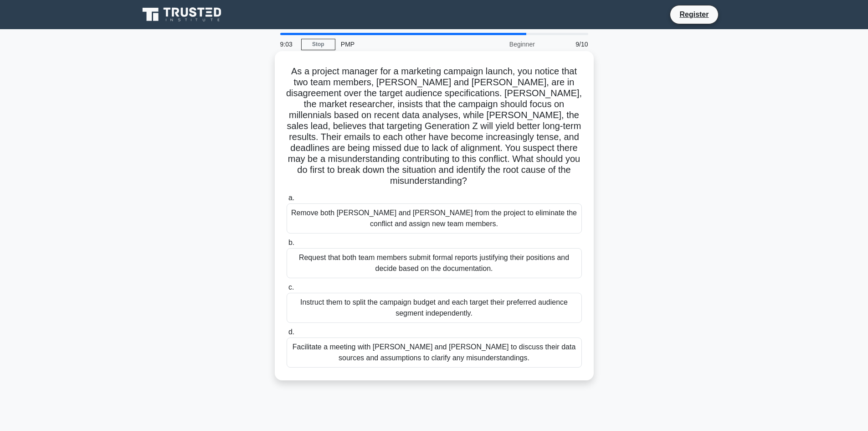  Describe the element at coordinates (694, 14) in the screenshot. I see `a: Register` at that location.